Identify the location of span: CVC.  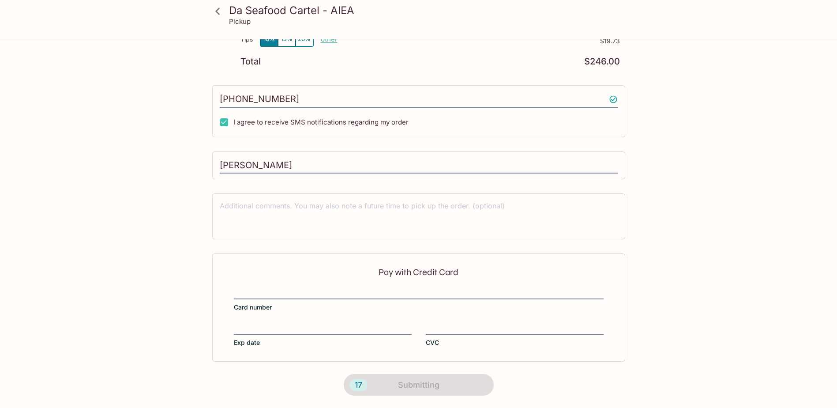
(432, 342).